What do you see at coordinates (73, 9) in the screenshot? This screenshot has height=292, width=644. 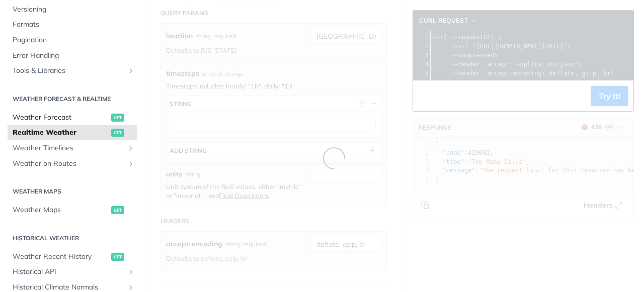 I see `a: Versioning` at bounding box center [73, 9].